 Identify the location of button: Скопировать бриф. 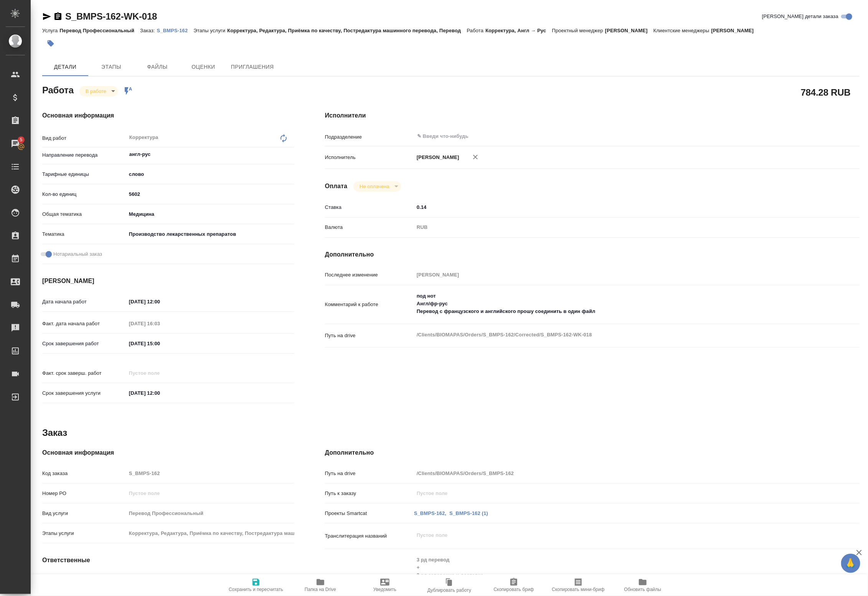
(514, 585).